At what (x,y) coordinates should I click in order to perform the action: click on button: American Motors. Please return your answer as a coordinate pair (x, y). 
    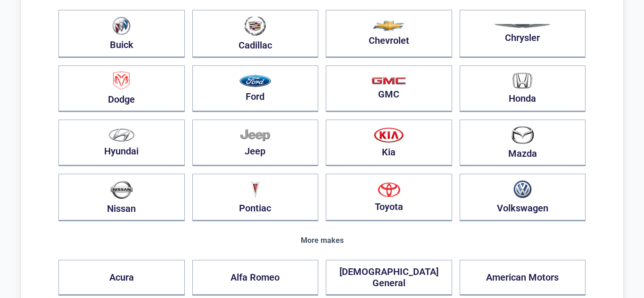
    Looking at the image, I should click on (523, 278).